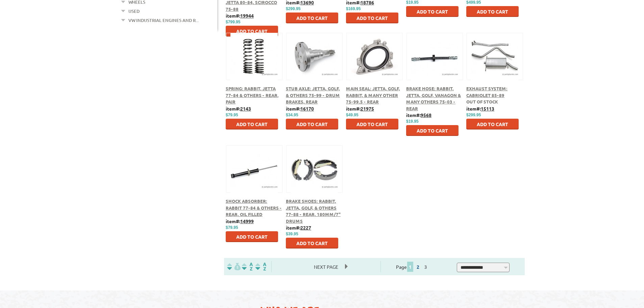 The width and height of the screenshot is (644, 308). Describe the element at coordinates (412, 266) in the screenshot. I see `div: Page` at that location.